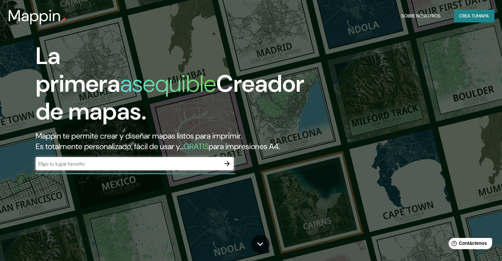 Image resolution: width=502 pixels, height=261 pixels. Describe the element at coordinates (483, 16) in the screenshot. I see `font: mapa` at that location.